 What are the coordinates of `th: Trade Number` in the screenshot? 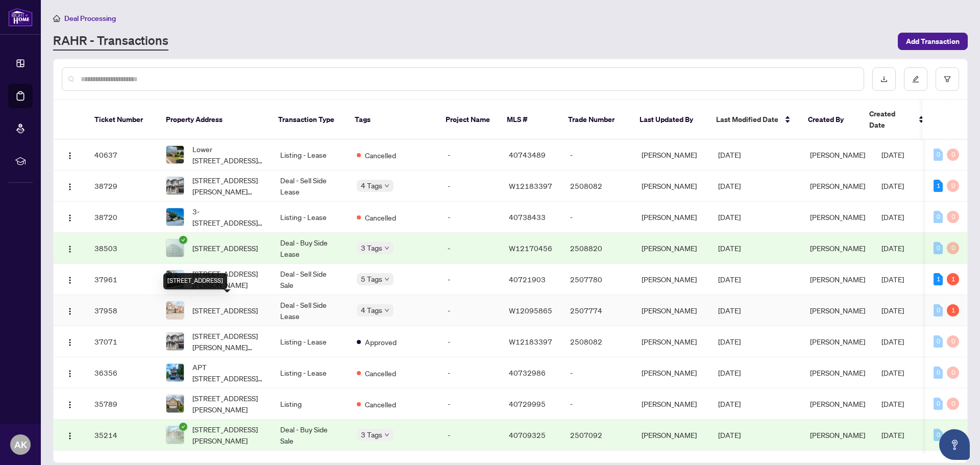 It's located at (596, 120).